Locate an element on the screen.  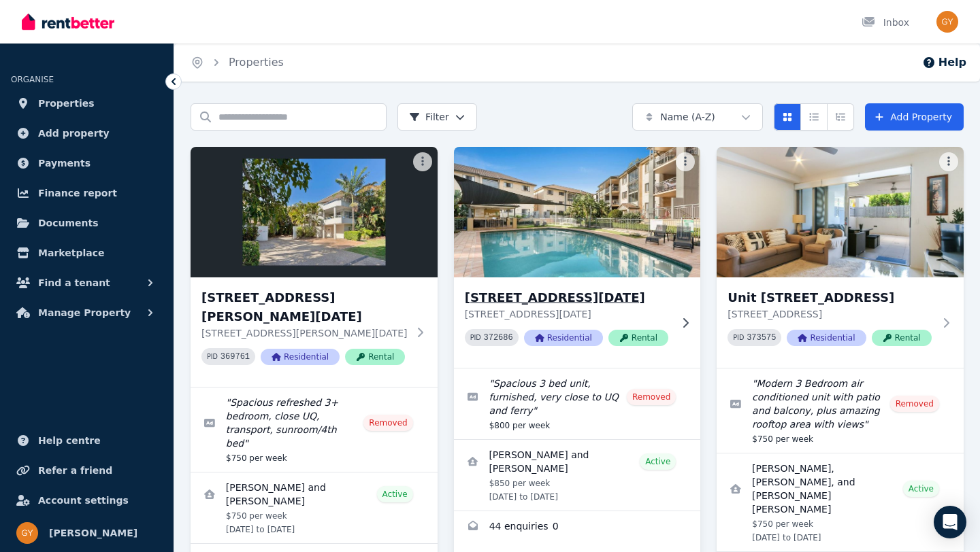
button: Filter is located at coordinates (437, 117).